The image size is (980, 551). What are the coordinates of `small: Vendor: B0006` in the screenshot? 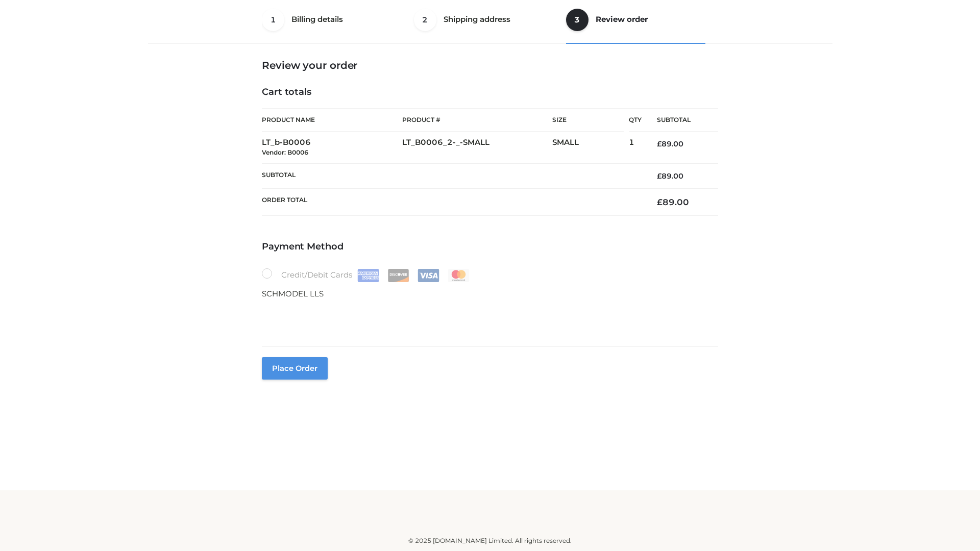 It's located at (285, 152).